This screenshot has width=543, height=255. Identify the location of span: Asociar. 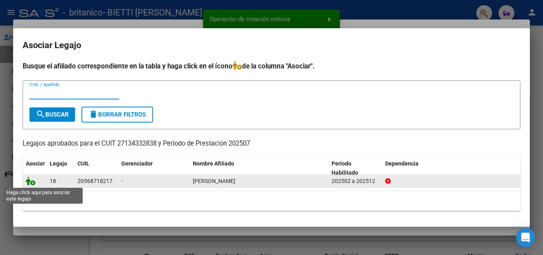
(35, 163).